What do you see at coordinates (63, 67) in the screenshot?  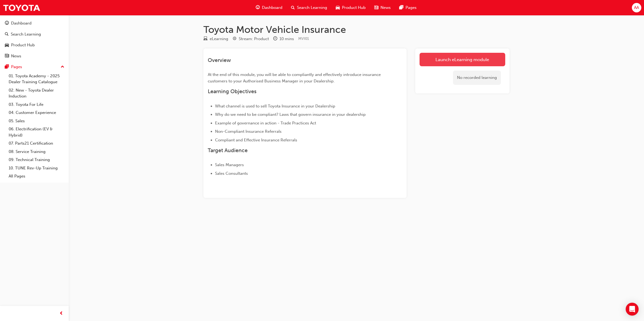 I see `span: up-icon` at bounding box center [63, 67].